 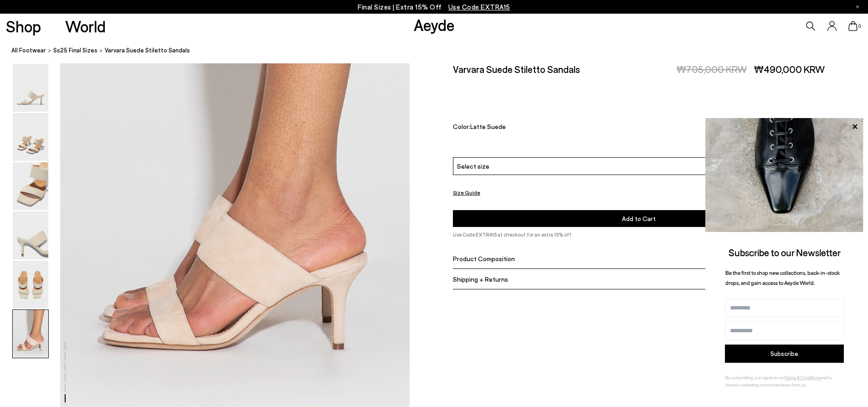 What do you see at coordinates (785, 252) in the screenshot?
I see `span: Subscribe to our Newsletter` at bounding box center [785, 252].